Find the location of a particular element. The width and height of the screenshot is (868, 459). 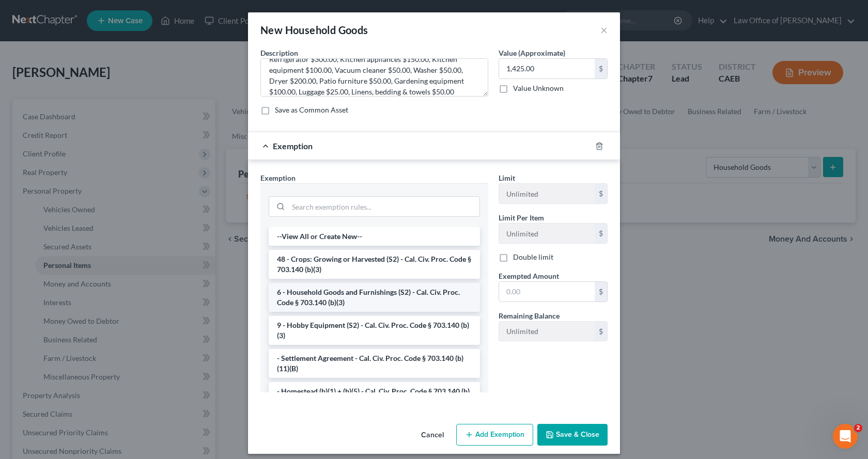

label: Value (Approximate) is located at coordinates (532, 53).